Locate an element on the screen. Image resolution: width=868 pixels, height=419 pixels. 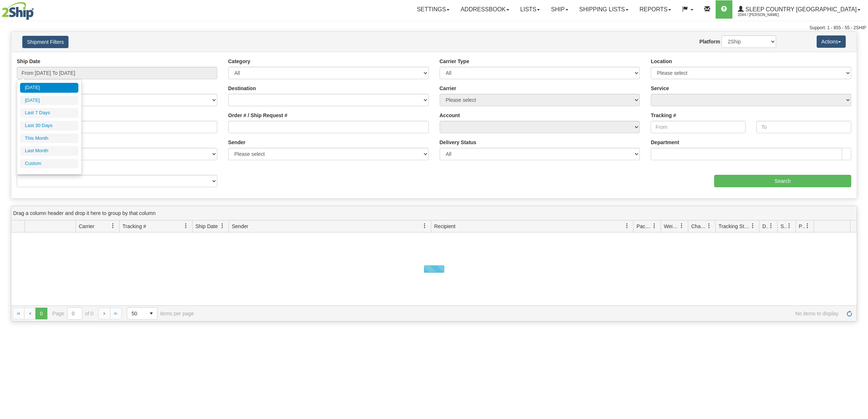
span: Pickup Status is located at coordinates (801, 226).